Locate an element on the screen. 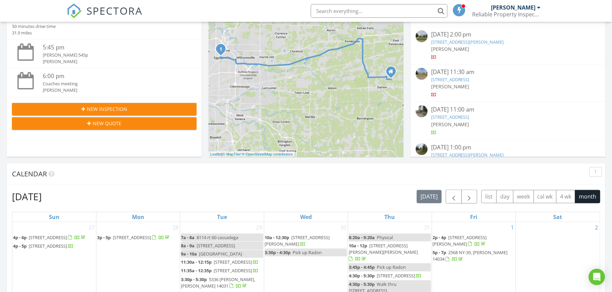  span: 8a - 9a is located at coordinates (188, 246).